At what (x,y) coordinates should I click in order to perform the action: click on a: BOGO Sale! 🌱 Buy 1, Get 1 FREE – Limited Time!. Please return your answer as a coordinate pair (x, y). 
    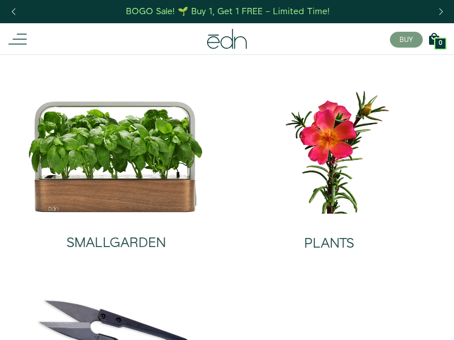
    Looking at the image, I should click on (228, 11).